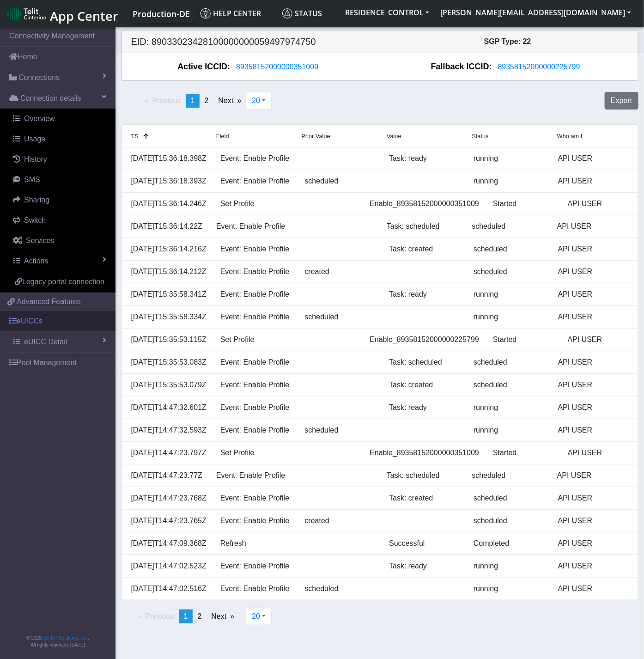  I want to click on button: RESIDENCE_CONTROL, so click(387, 12).